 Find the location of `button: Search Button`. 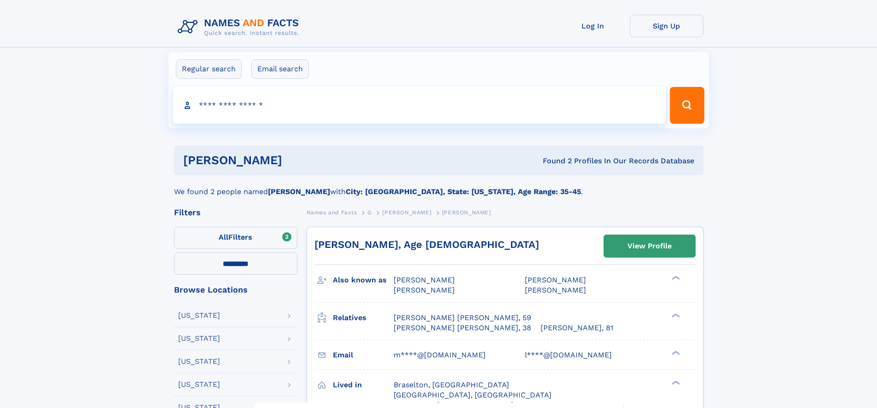

button: Search Button is located at coordinates (687, 105).